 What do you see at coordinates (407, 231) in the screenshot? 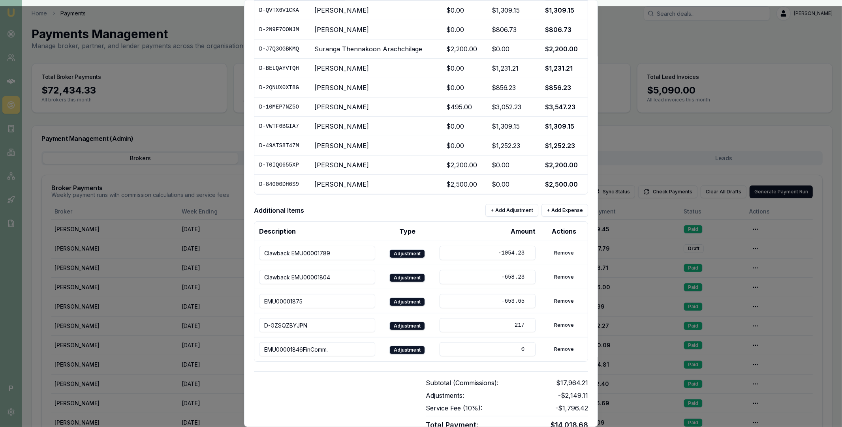
I see `th: Type` at bounding box center [407, 231].